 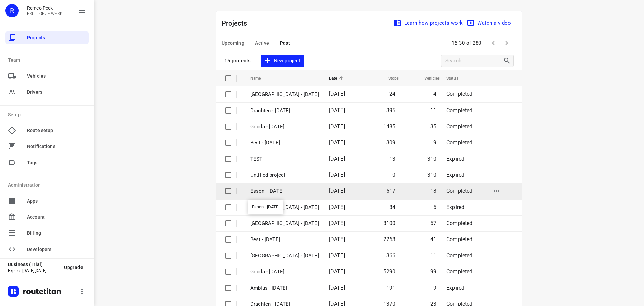 What do you see at coordinates (12, 11) in the screenshot?
I see `div: R` at bounding box center [12, 11].